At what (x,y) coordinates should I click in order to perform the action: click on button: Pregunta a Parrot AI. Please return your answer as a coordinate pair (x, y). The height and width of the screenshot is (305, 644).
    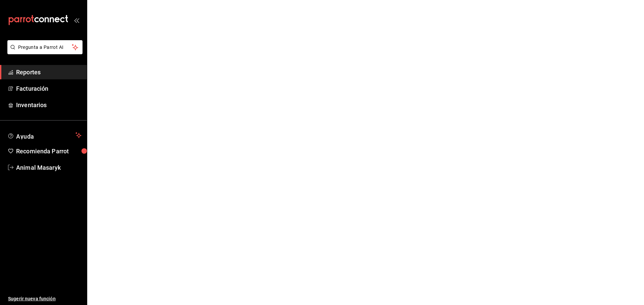
    Looking at the image, I should click on (45, 47).